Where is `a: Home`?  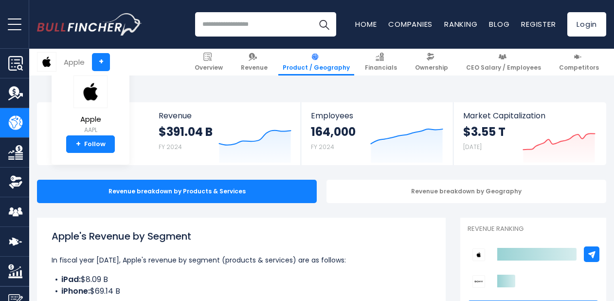 a: Home is located at coordinates (366, 24).